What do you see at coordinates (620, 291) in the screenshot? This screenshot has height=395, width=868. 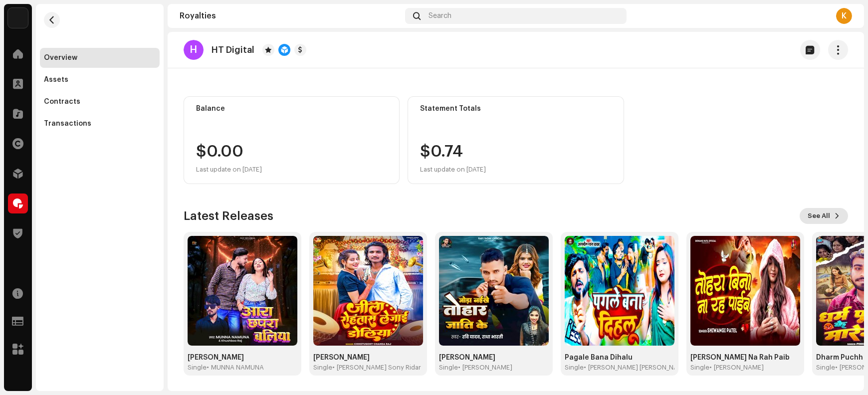 I see `img: 3afc984d-e32e-4014-b97b-72d9d9b1ede0` at bounding box center [620, 291].